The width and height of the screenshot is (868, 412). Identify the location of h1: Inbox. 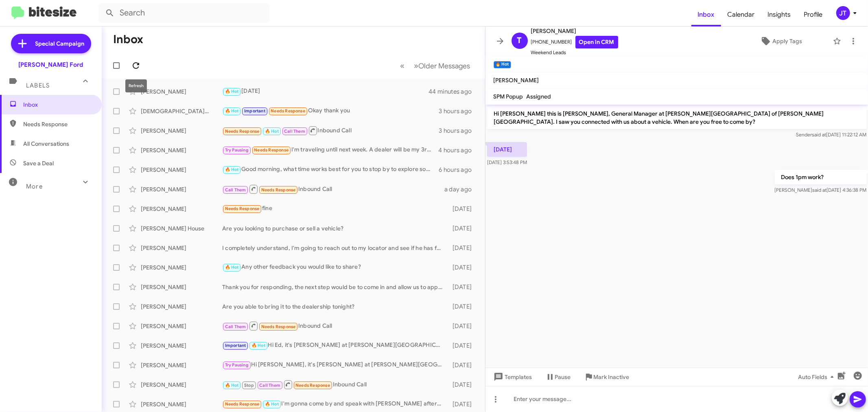
(128, 39).